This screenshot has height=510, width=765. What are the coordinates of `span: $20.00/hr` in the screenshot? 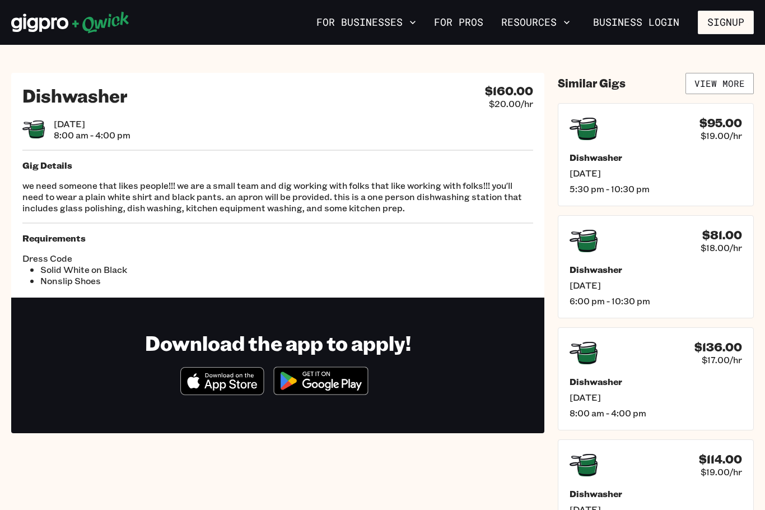 It's located at (511, 104).